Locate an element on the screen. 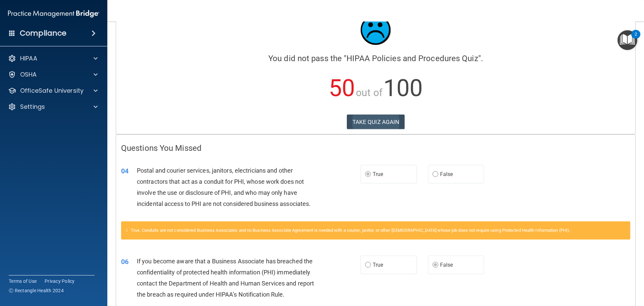 The width and height of the screenshot is (644, 306). p: HIPAA is located at coordinates (28, 58).